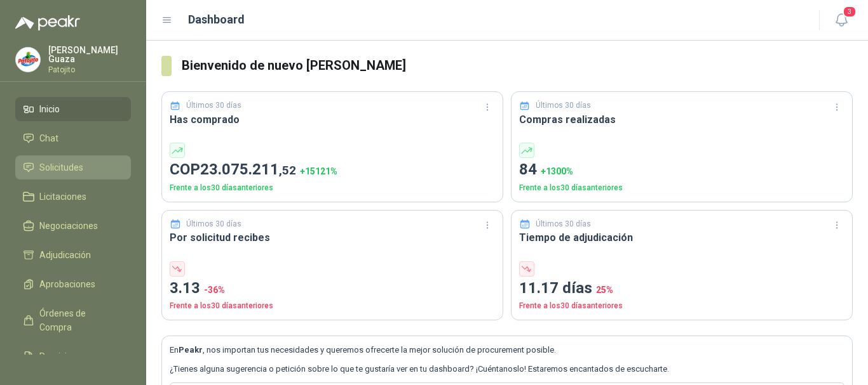 The height and width of the screenshot is (385, 868). I want to click on p: 3.13, so click(333, 289).